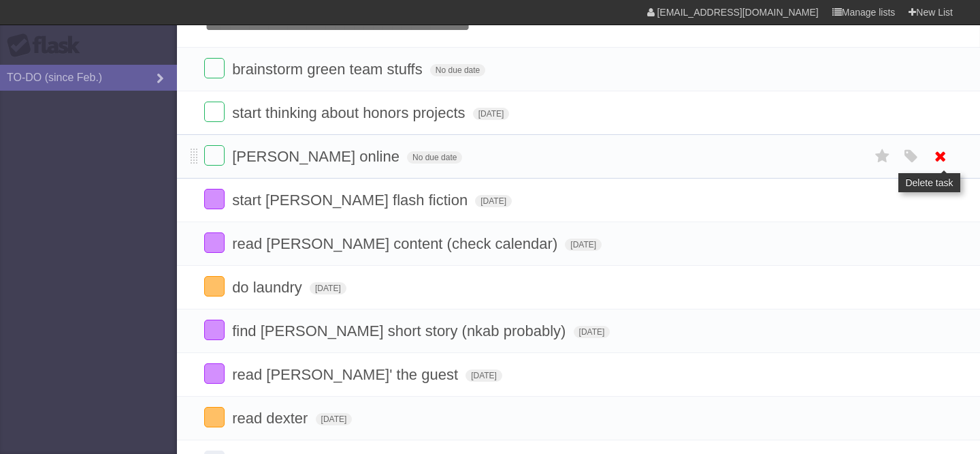 This screenshot has height=454, width=980. What do you see at coordinates (269, 287) in the screenshot?
I see `span: do laundry` at bounding box center [269, 287].